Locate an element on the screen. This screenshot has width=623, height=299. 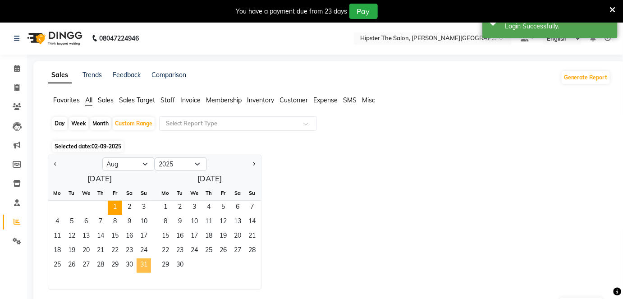
div: Friday, August 8, 2025 is located at coordinates (115, 222).